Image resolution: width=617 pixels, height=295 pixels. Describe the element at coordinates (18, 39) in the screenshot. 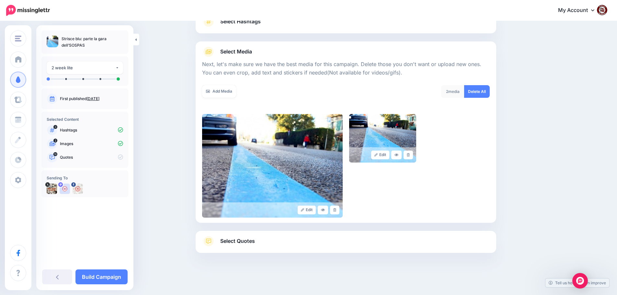

I see `img: menu.png` at that location.